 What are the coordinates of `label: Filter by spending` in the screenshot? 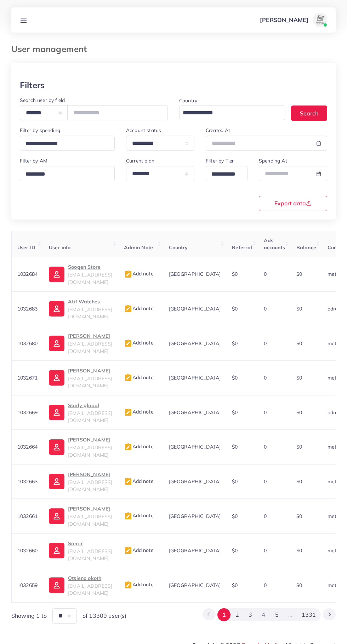 It's located at (40, 130).